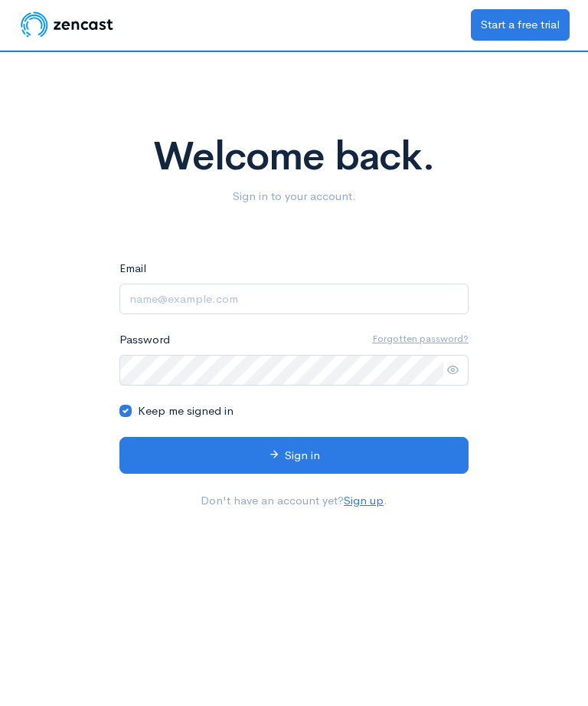 This screenshot has width=588, height=706. I want to click on p: Don't have an account yet? ., so click(294, 501).